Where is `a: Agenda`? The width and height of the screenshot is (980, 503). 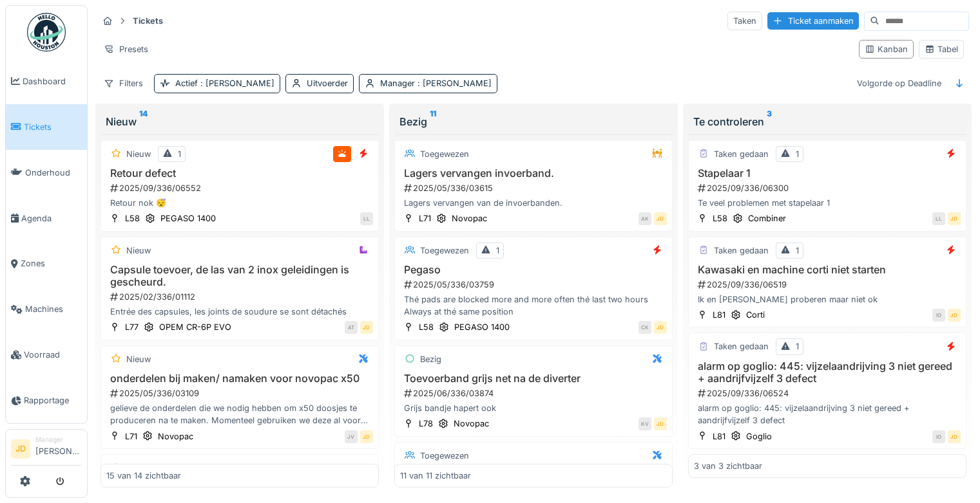 a: Agenda is located at coordinates (46, 218).